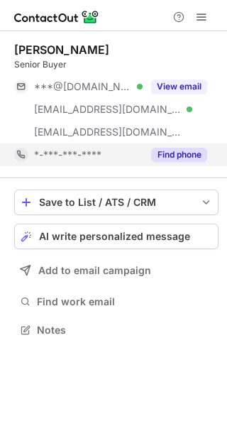 The image size is (227, 426). Describe the element at coordinates (116, 302) in the screenshot. I see `button: Find work email` at that location.